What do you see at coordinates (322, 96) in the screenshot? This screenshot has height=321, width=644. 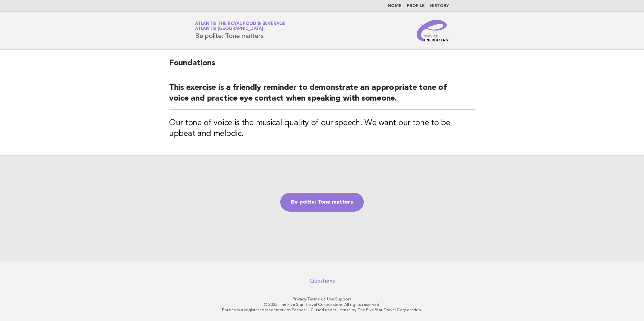 I see `h2: This exercise is a friendly reminder to demonstrate an appropriate tone of voice and practice eye...` at bounding box center [322, 96].